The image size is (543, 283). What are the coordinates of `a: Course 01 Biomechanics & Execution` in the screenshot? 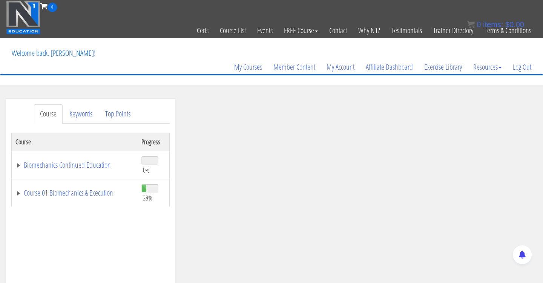 It's located at (75, 193).